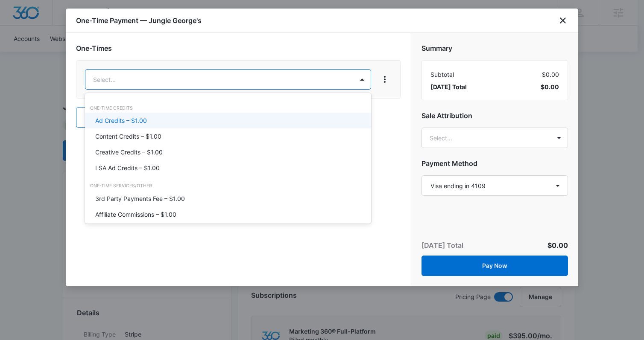 The image size is (644, 340). I want to click on p: LSA Ad Credits – $1.00, so click(127, 168).